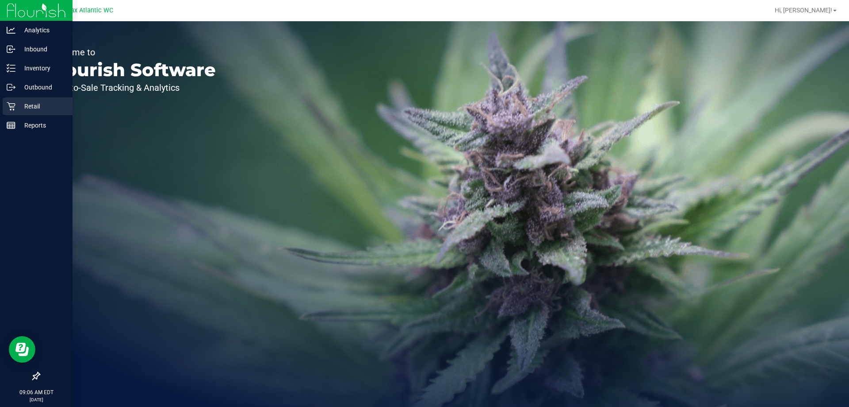 The width and height of the screenshot is (849, 407). I want to click on p: Inbound, so click(42, 49).